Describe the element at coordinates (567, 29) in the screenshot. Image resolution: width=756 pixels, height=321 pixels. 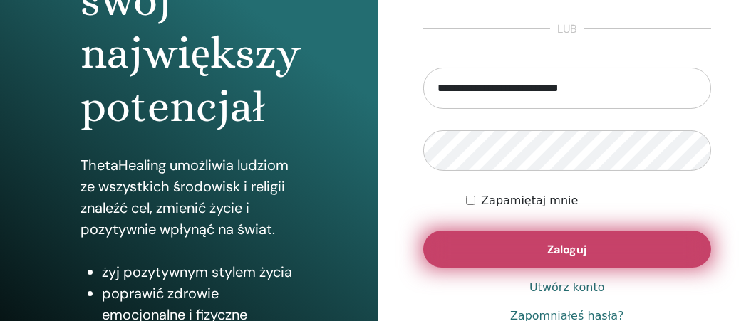
I see `span: lub` at that location.